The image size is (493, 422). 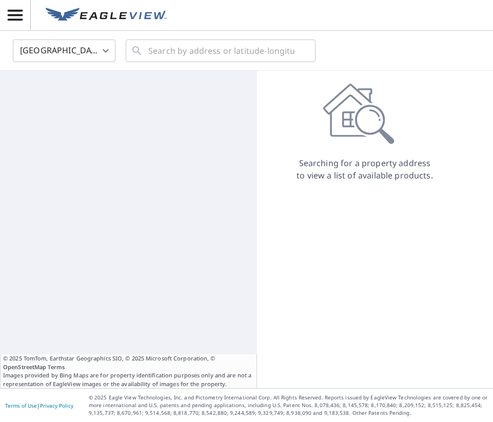 What do you see at coordinates (106, 15) in the screenshot?
I see `a: EV Logo` at bounding box center [106, 15].